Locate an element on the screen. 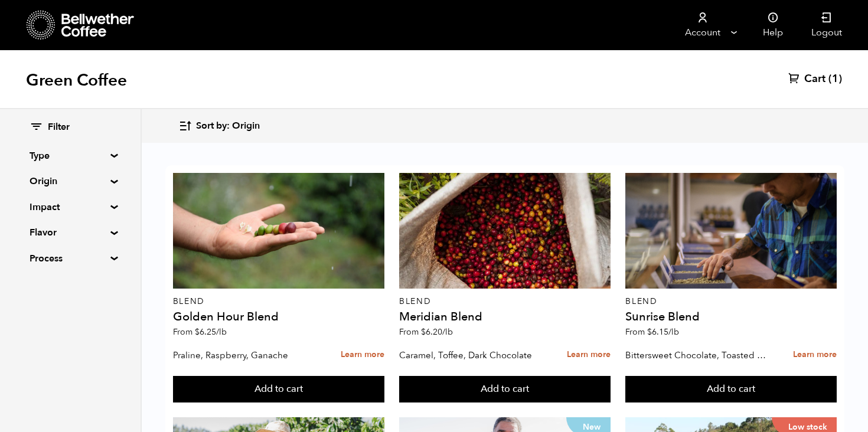  span: Cart is located at coordinates (815, 79).